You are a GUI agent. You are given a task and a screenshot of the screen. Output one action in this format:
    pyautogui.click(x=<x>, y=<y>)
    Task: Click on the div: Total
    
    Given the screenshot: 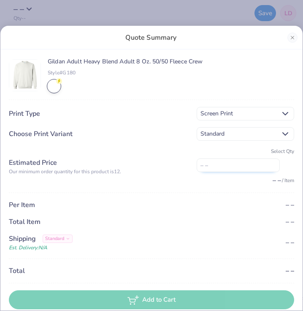 What is the action you would take?
    pyautogui.click(x=99, y=271)
    